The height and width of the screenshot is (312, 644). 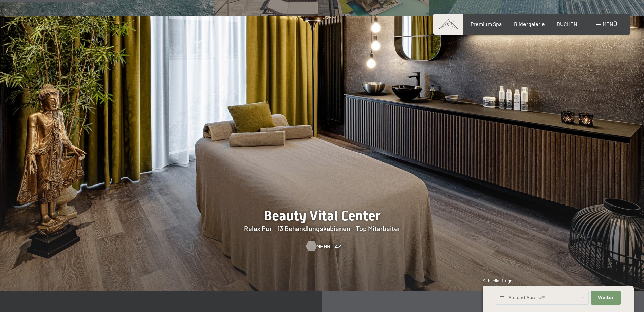 What do you see at coordinates (567, 24) in the screenshot?
I see `span: BUCHEN` at bounding box center [567, 24].